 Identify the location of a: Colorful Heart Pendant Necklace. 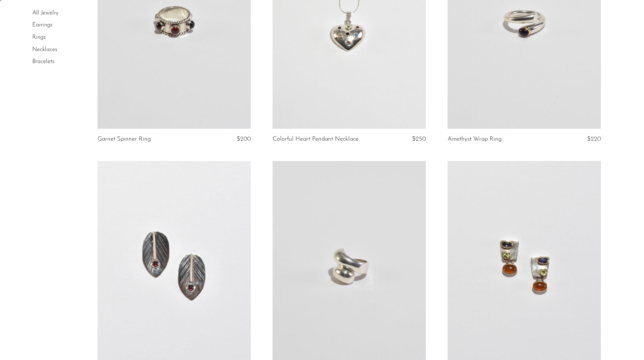
(315, 139).